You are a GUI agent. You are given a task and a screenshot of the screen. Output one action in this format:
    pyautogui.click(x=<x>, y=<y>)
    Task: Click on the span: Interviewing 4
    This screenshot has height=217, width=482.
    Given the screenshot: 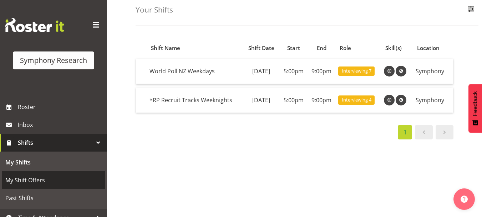 What is the action you would take?
    pyautogui.click(x=356, y=100)
    